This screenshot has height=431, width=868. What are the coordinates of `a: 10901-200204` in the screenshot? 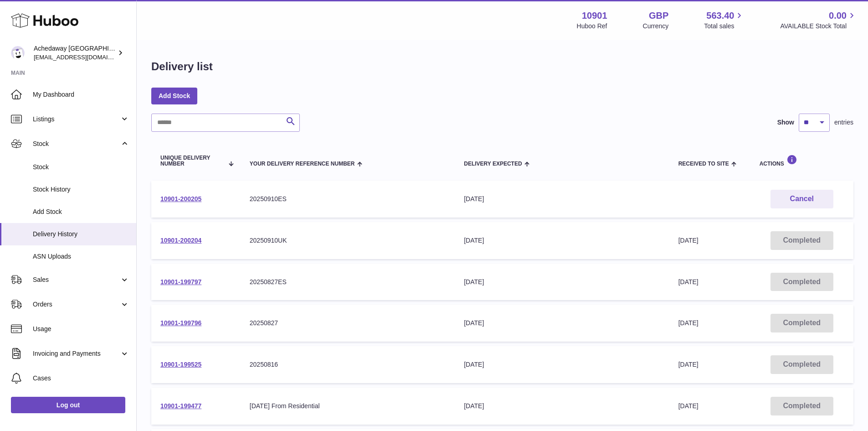 It's located at (181, 240).